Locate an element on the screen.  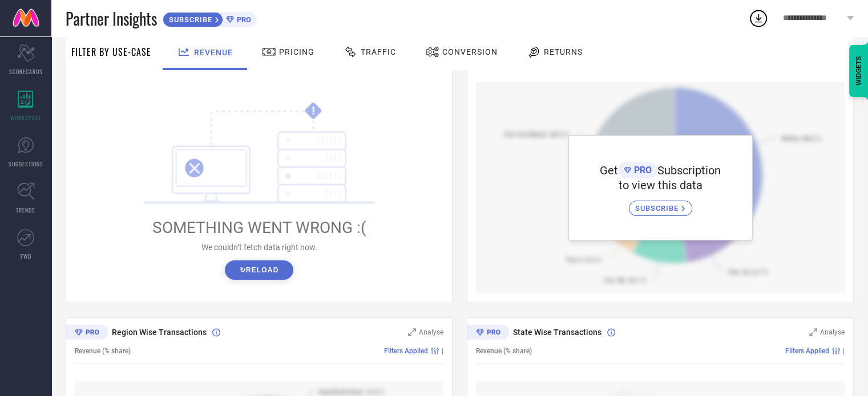
span: SOMETHING WENT WRONG :( is located at coordinates (259, 227).